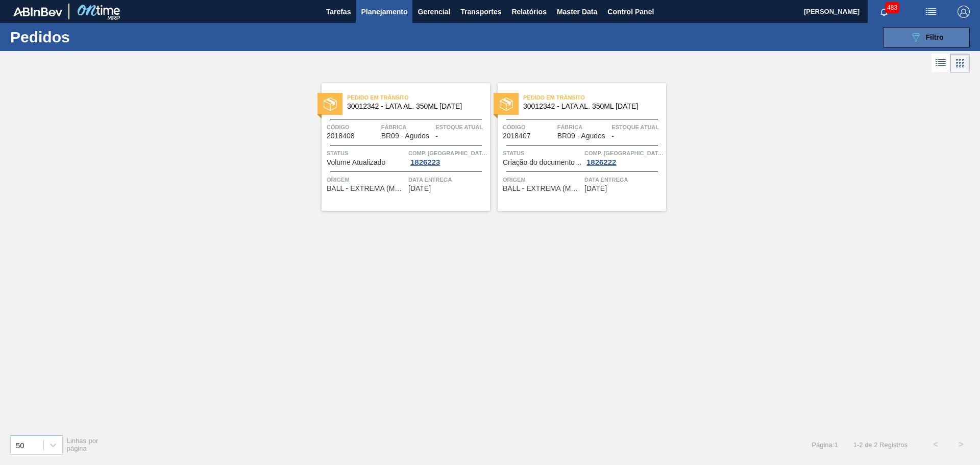 Image resolution: width=980 pixels, height=465 pixels. I want to click on img: userActions, so click(931, 12).